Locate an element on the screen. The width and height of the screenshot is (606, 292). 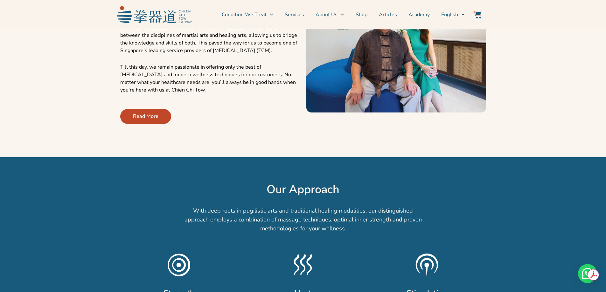
h2: Our Approach is located at coordinates (303, 190).